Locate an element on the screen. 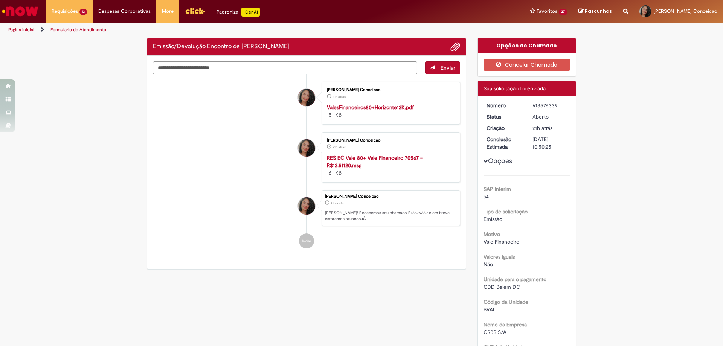 The image size is (723, 346). a: Página inicial is located at coordinates (21, 30).